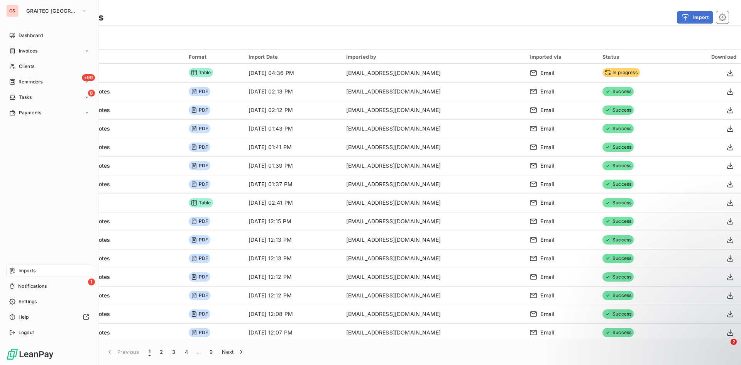  Describe the element at coordinates (27, 302) in the screenshot. I see `span: Settings` at that location.